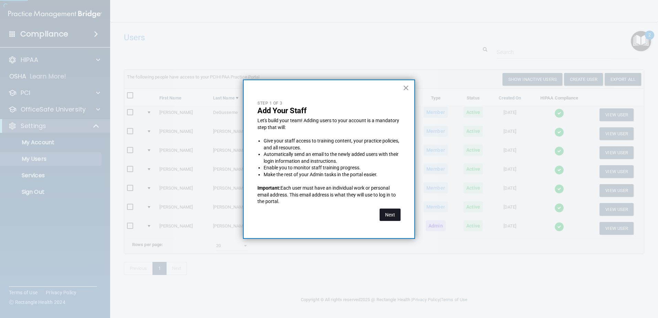  What do you see at coordinates (329, 124) in the screenshot?
I see `p: Let's build your team! Adding users to your account is a mandatory step that will:` at bounding box center [329, 124].